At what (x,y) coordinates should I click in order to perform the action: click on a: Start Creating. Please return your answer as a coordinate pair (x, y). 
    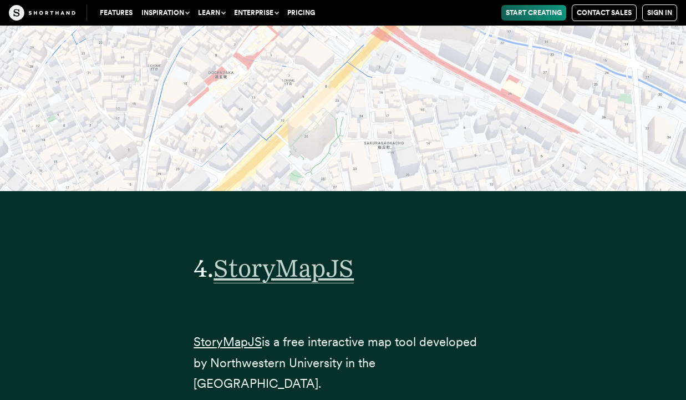
    Looking at the image, I should click on (534, 13).